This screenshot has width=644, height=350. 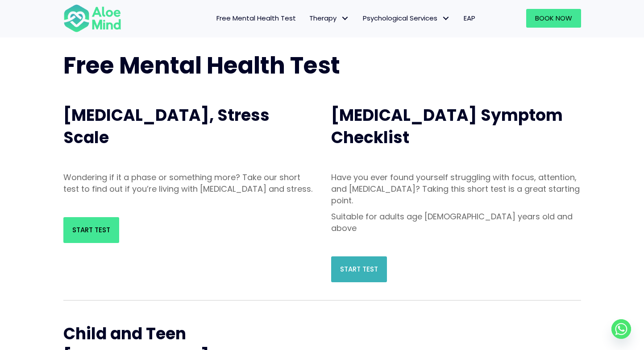 What do you see at coordinates (554, 19) in the screenshot?
I see `a: Book Now` at bounding box center [554, 19].